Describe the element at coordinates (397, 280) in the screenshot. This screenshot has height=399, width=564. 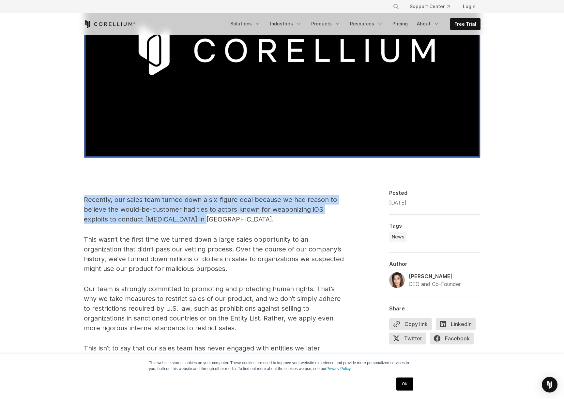
I see `img: Amanda Gorton` at that location.